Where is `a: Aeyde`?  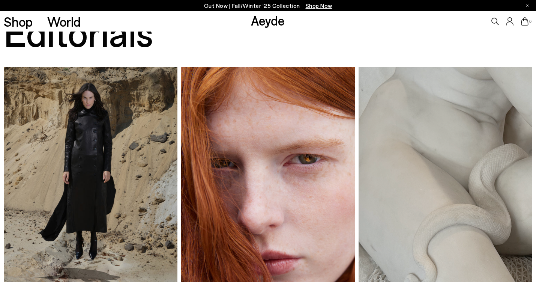 a: Aeyde is located at coordinates (268, 20).